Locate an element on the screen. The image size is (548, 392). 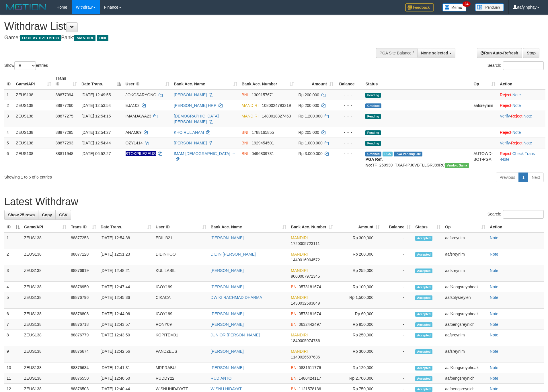
span: Rp 1.200.000 is located at coordinates (310, 116).